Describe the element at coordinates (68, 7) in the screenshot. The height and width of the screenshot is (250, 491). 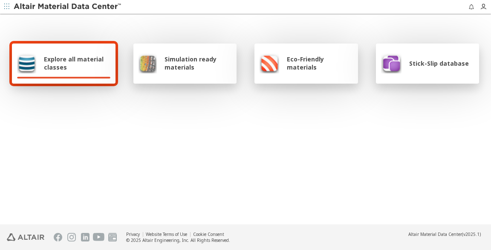
I see `img: Altair Material Data Center` at that location.